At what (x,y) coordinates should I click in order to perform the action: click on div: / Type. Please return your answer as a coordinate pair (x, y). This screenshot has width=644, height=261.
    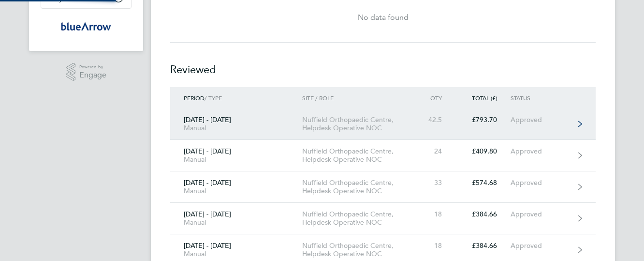
    Looking at the image, I should click on (236, 98).